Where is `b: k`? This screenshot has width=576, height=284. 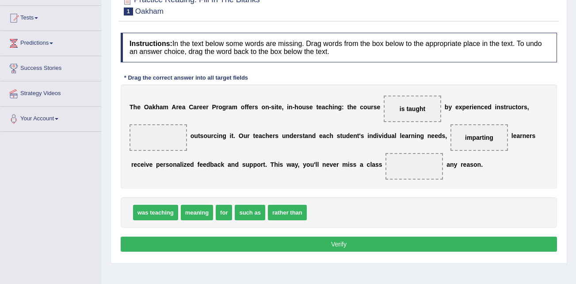 b: k is located at coordinates (154, 107).